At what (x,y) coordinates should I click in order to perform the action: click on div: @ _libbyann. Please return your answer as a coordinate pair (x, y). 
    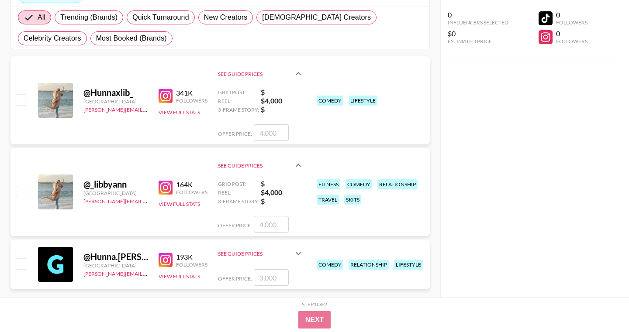
    Looking at the image, I should click on (116, 184).